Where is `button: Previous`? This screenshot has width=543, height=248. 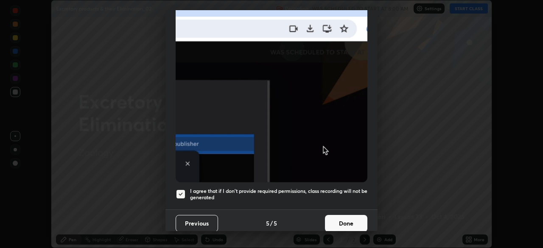 button: Previous is located at coordinates (197, 224).